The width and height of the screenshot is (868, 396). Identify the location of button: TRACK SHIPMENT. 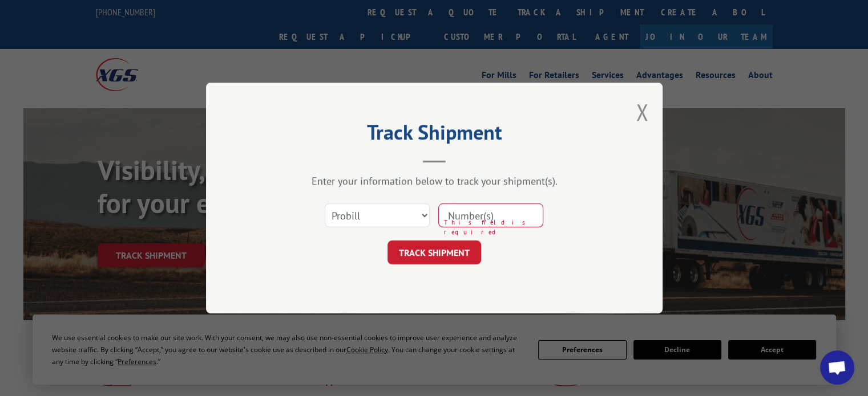
(434, 253).